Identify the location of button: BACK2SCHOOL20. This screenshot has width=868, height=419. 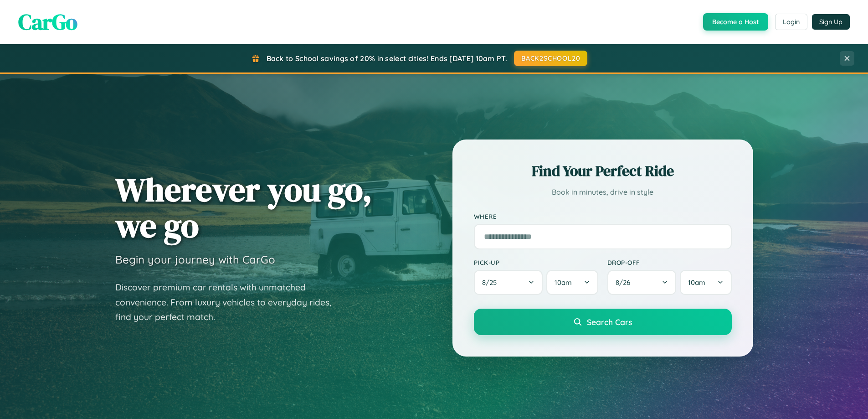
(551, 58).